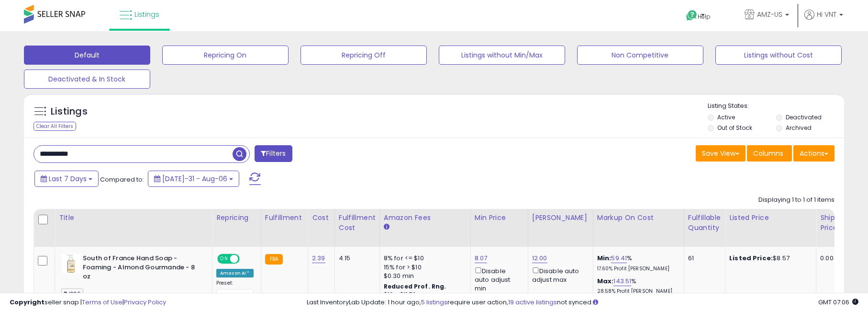 The width and height of the screenshot is (868, 312). I want to click on small: FBA, so click(273, 259).